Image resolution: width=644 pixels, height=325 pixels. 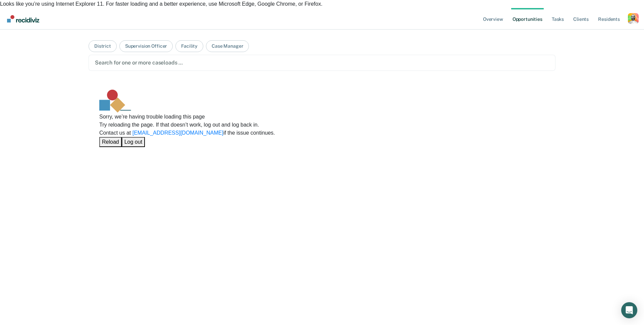 I want to click on button: Reload, so click(x=111, y=142).